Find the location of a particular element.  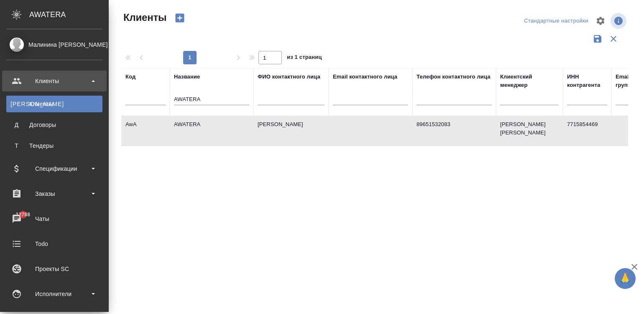

div: Заказы is located at coordinates (54, 194).